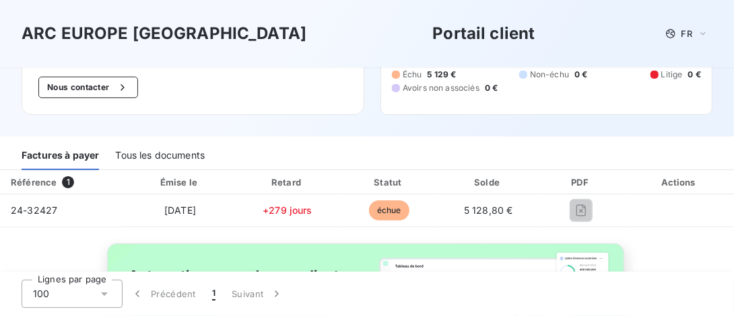 The width and height of the screenshot is (734, 316). What do you see at coordinates (442, 75) in the screenshot?
I see `span: 5 129 €` at bounding box center [442, 75].